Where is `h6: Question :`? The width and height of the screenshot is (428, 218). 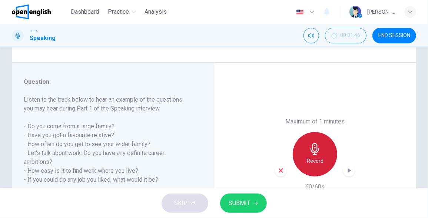
h6: Question : is located at coordinates (108, 82).